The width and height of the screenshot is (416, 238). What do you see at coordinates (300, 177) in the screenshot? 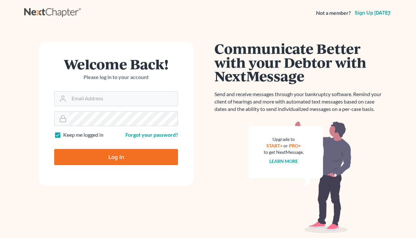
I see `img: nextmessage_bg-59042aed3d76b12b5cd301f8e5b87938c9018125f34e5fa2b7a6b67550977c72.svg` at bounding box center [300, 177].